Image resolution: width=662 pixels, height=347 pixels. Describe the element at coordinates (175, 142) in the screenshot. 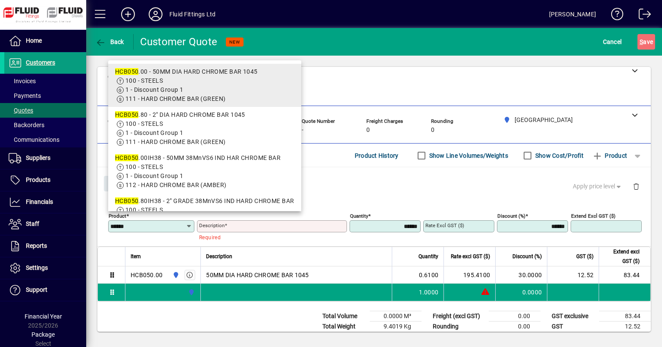

I see `span: 111 - HARD CHROME BAR (GREEN)` at that location.